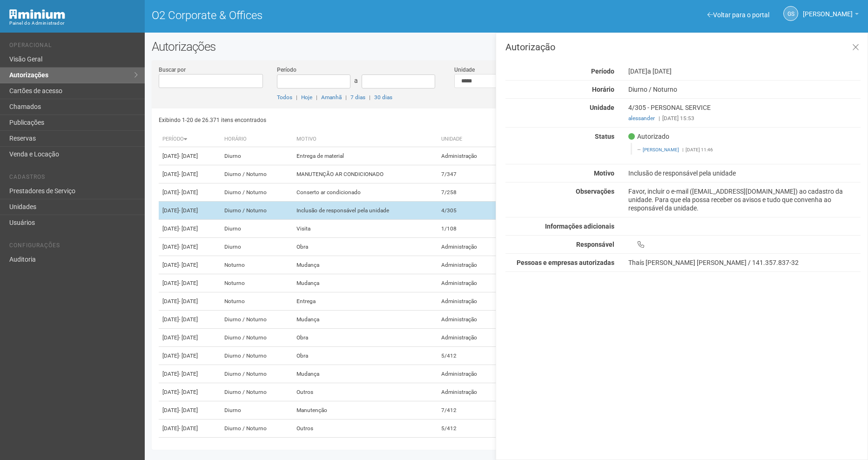 The width and height of the screenshot is (868, 460). I want to click on a: GS, so click(791, 13).